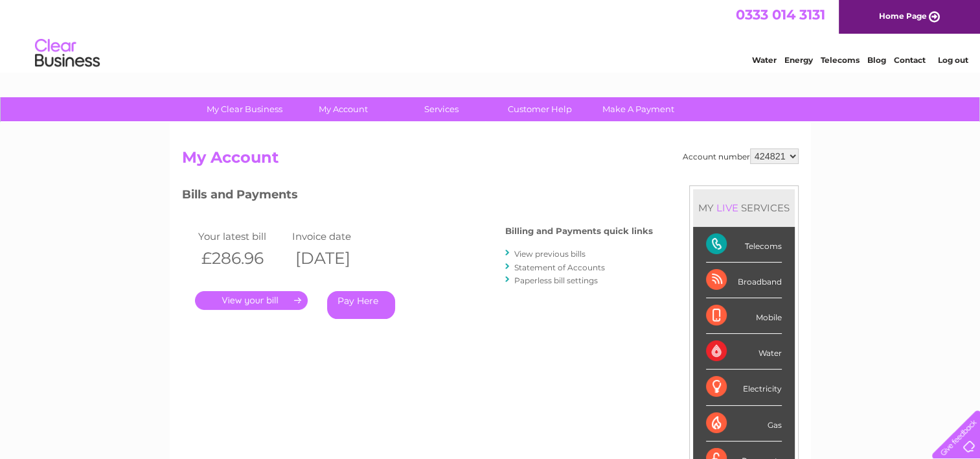 This screenshot has width=980, height=459. I want to click on a: View previous bills, so click(550, 253).